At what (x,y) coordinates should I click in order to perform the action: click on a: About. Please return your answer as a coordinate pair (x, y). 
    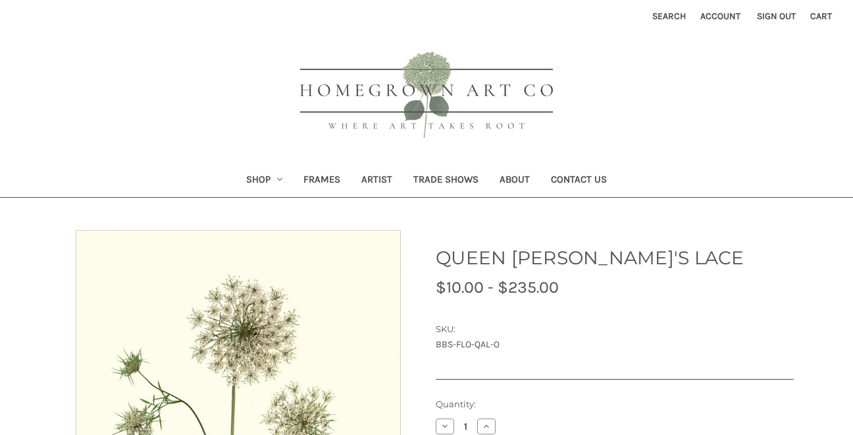
    Looking at the image, I should click on (515, 180).